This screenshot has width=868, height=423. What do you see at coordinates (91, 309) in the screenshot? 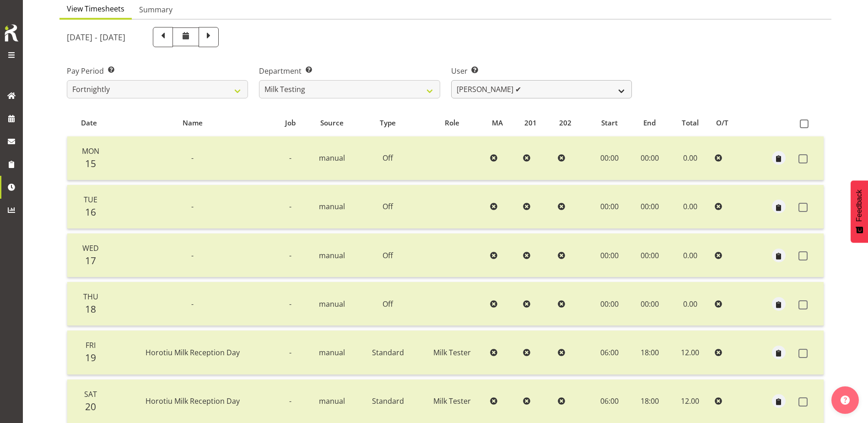
I see `span: 18` at bounding box center [91, 309].